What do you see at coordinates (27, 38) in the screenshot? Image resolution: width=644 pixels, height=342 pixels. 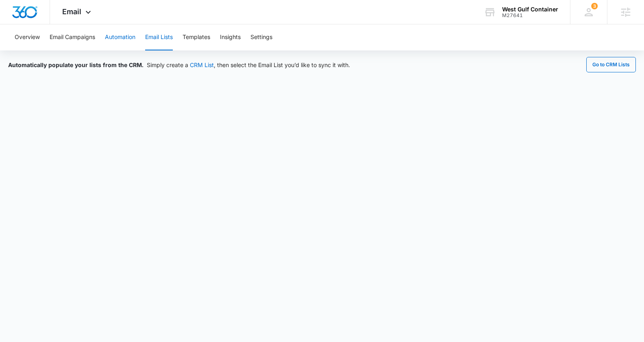 I see `button: Overview` at bounding box center [27, 38].